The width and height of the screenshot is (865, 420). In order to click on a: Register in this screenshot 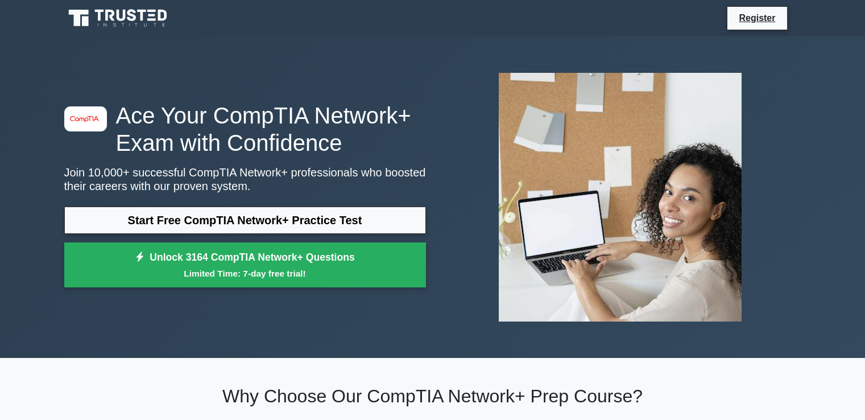, I will do `click(757, 18)`.